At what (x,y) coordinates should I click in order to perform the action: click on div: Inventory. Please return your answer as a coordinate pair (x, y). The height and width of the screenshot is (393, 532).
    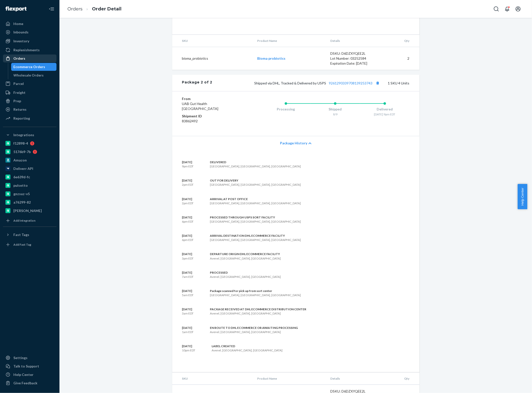
    Looking at the image, I should click on (21, 41).